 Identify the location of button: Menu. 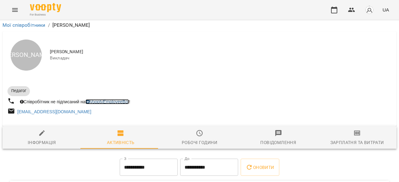
(15, 10).